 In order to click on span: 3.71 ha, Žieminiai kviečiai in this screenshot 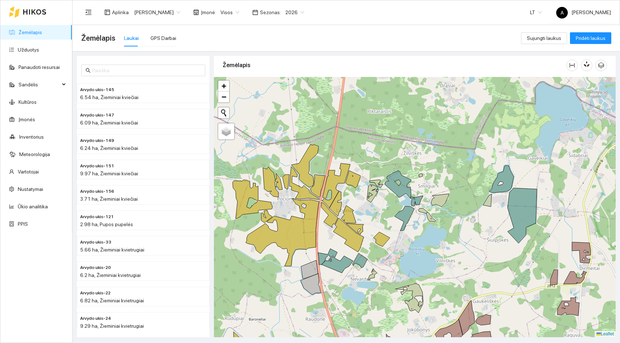, I will do `click(109, 199)`.